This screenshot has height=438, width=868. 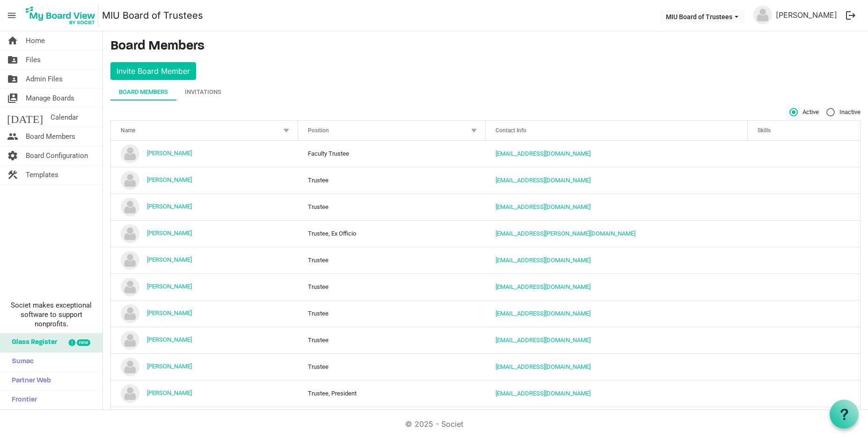 I want to click on button: logout, so click(x=850, y=16).